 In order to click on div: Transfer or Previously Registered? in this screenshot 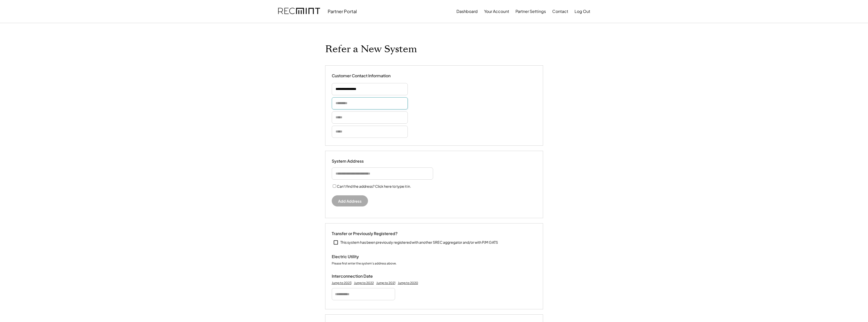, I will do `click(365, 234)`.